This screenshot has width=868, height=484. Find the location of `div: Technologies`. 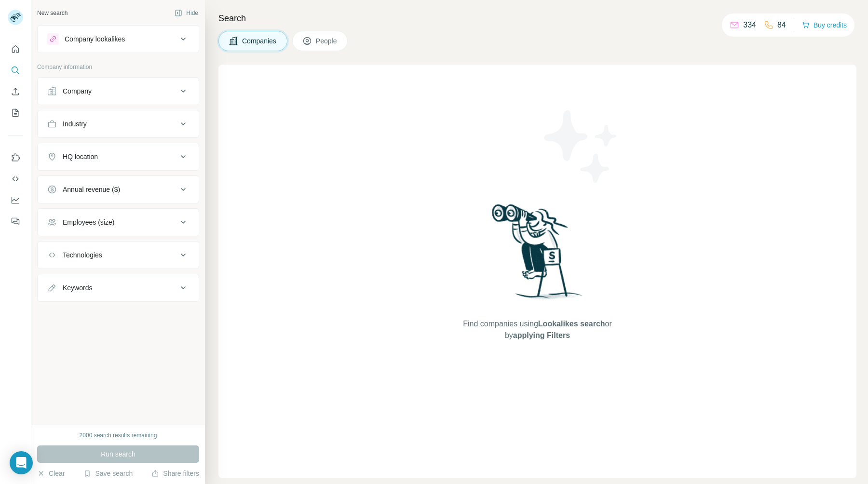

div: Technologies is located at coordinates (83, 255).